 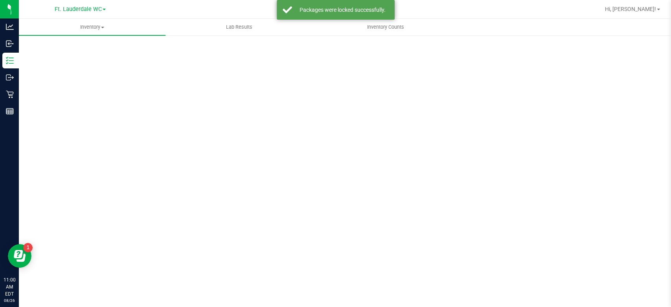 I want to click on a: Inventory Counts, so click(x=386, y=27).